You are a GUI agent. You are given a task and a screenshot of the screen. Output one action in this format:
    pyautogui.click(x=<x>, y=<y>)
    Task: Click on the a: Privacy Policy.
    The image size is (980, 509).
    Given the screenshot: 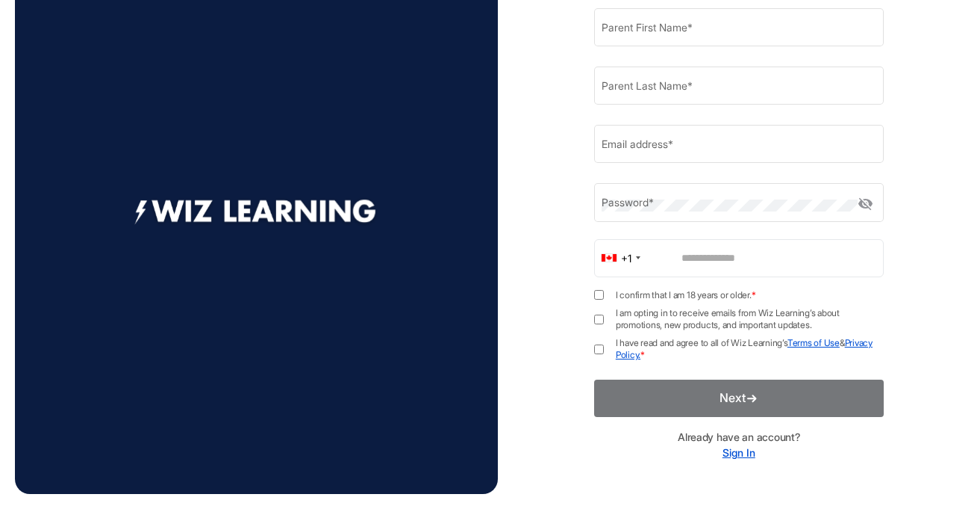 What is the action you would take?
    pyautogui.click(x=744, y=348)
    